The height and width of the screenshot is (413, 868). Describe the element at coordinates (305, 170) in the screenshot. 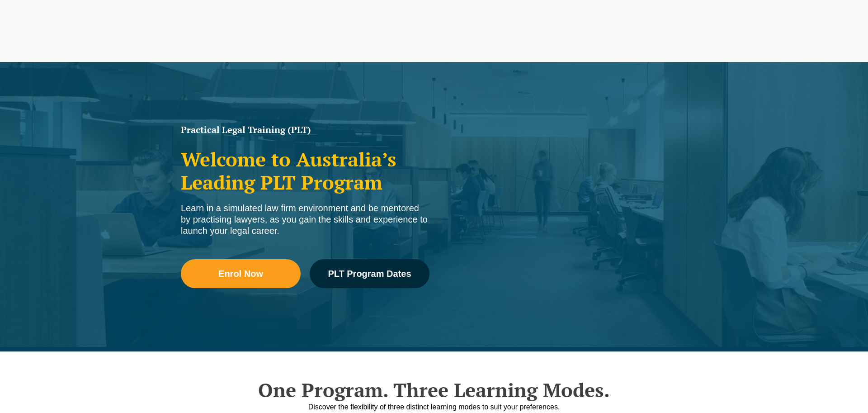

I see `h2: Welcome to Australia’s Leading PLT Program` at that location.